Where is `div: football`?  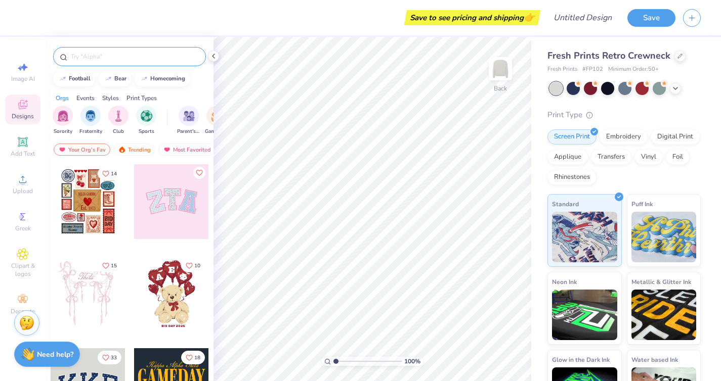
div: football is located at coordinates (79, 78).